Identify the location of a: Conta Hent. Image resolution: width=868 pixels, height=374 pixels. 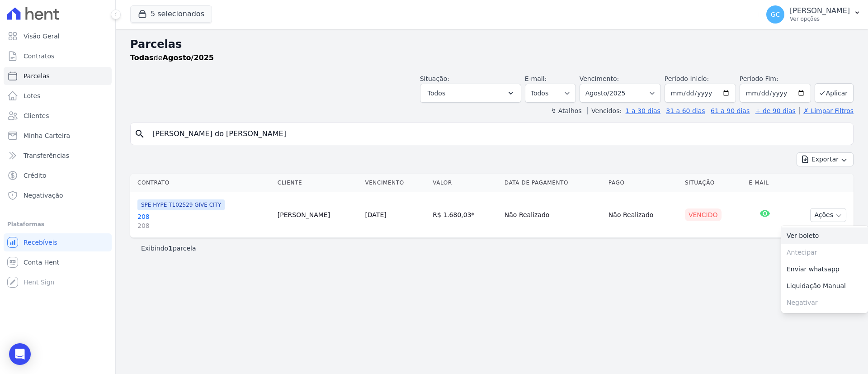
(58, 263).